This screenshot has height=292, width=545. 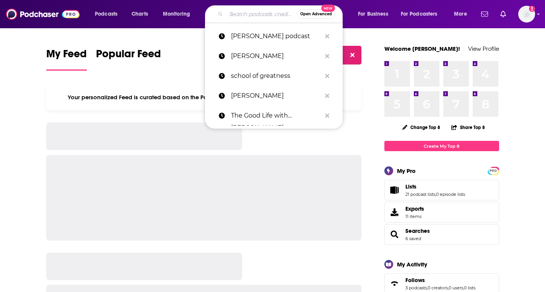 What do you see at coordinates (493, 171) in the screenshot?
I see `span: PRO` at bounding box center [493, 171].